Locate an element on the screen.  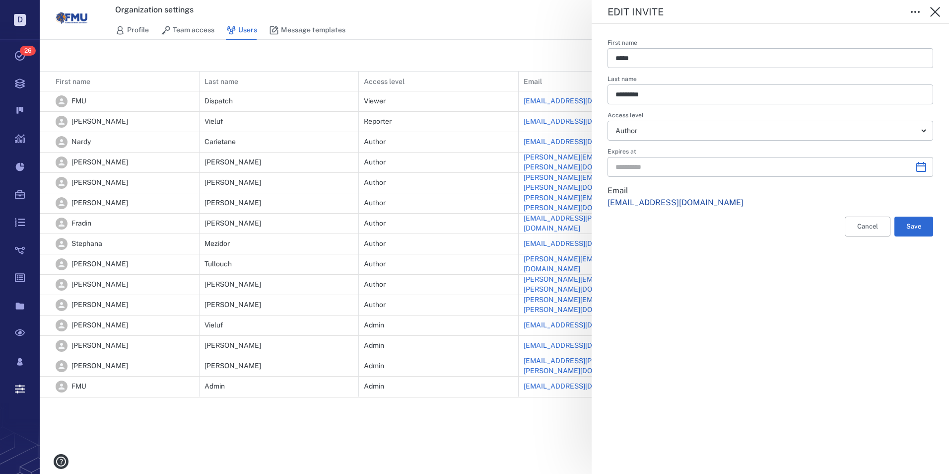
button: Toggle to Edit Boxes is located at coordinates (915, 12).